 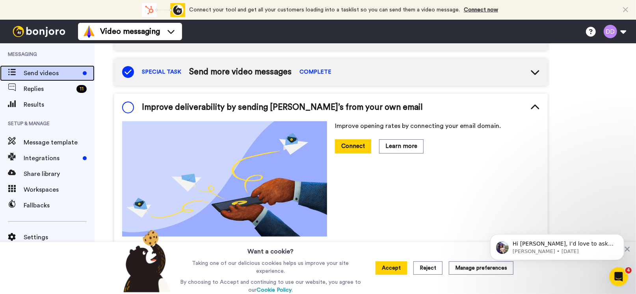 What do you see at coordinates (437, 126) in the screenshot?
I see `p: Improve opening rates by connecting your email domain.` at bounding box center [437, 126].